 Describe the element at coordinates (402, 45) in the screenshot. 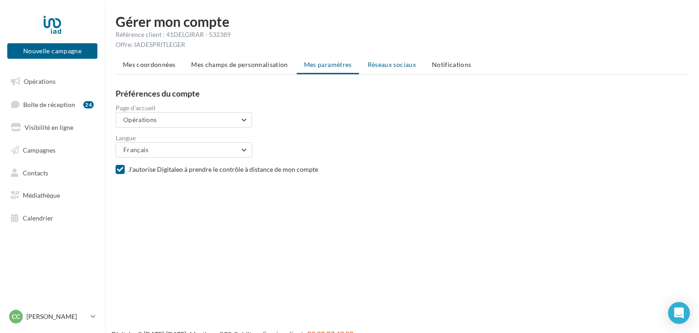

I see `div: Offre: IADESPRITLEGER` at that location.